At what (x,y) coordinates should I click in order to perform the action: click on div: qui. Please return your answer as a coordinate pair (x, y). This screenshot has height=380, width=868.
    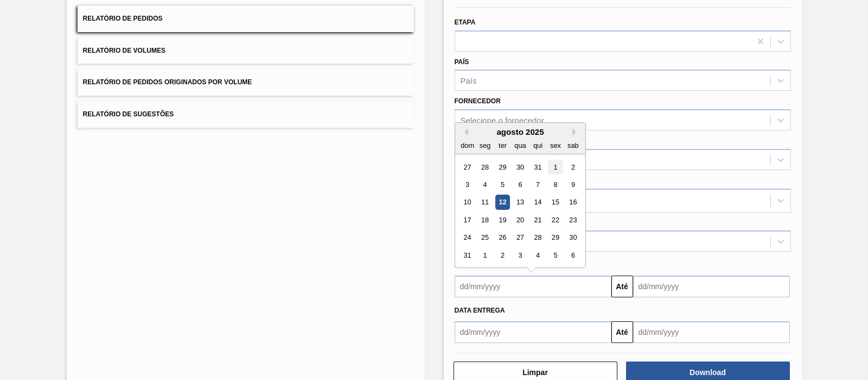
    Looking at the image, I should click on (537, 145).